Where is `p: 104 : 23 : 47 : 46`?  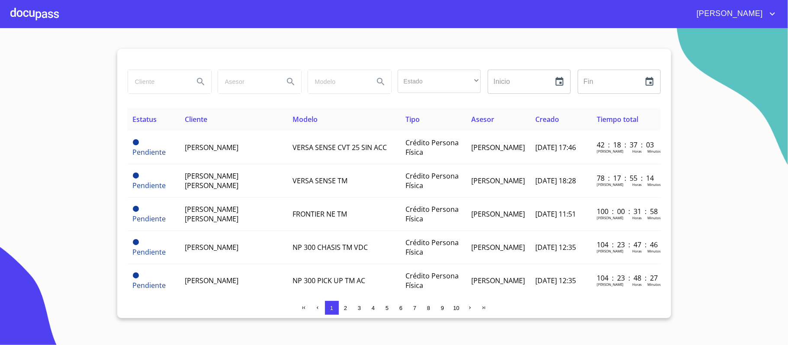
p: 104 : 23 : 47 : 46 is located at coordinates (626, 245).